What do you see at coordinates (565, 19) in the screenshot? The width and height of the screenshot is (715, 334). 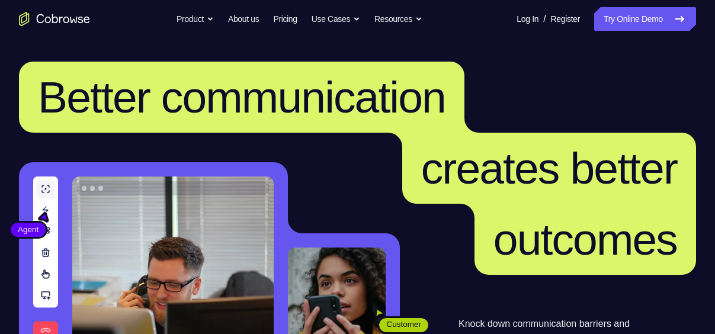 I see `a: Register` at bounding box center [565, 19].